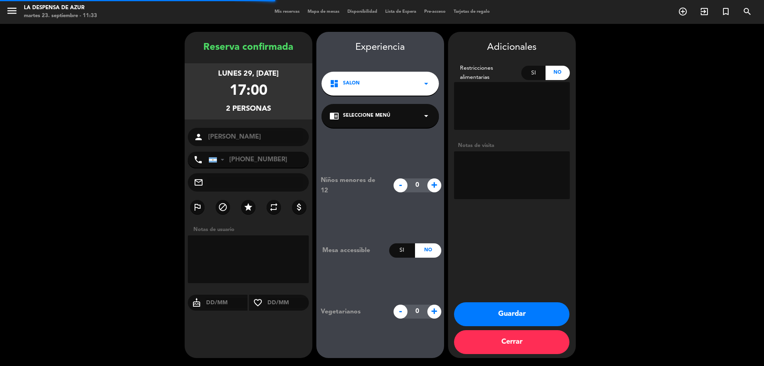 The height and width of the screenshot is (366, 764). I want to click on button: Guardar, so click(512, 314).